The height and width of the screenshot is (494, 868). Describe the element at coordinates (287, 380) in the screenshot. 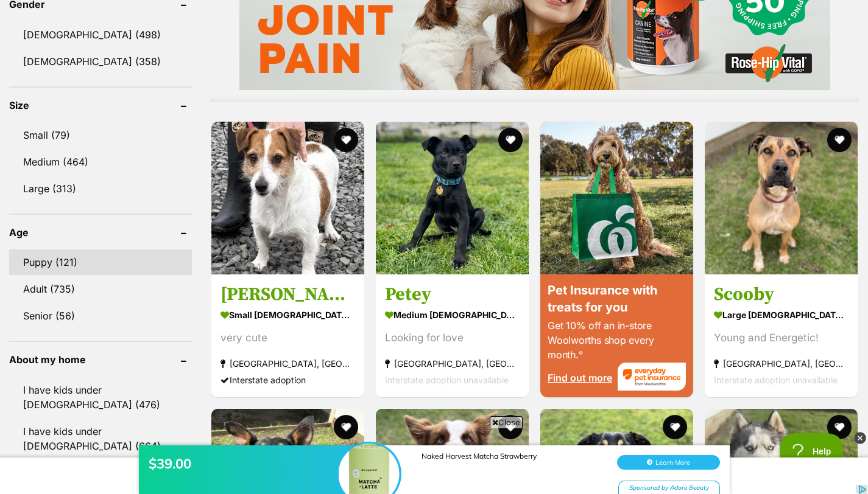

I see `div: Interstate adoption` at that location.